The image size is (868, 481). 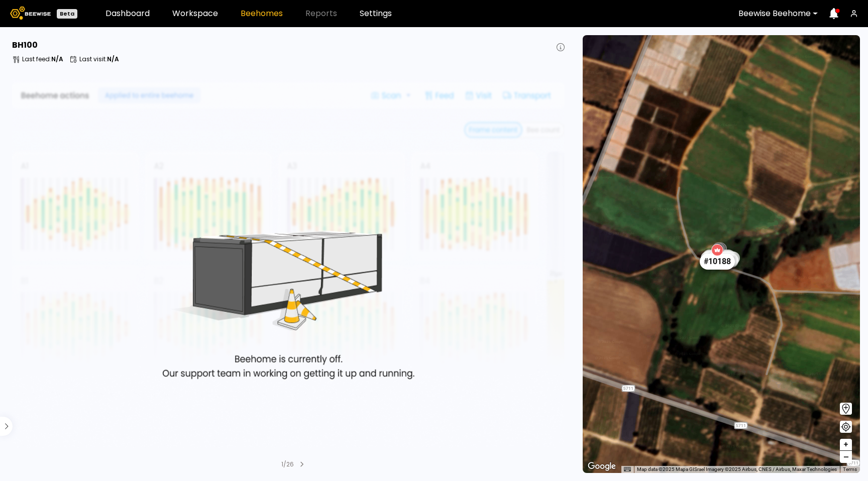 I want to click on a: Settings, so click(x=376, y=14).